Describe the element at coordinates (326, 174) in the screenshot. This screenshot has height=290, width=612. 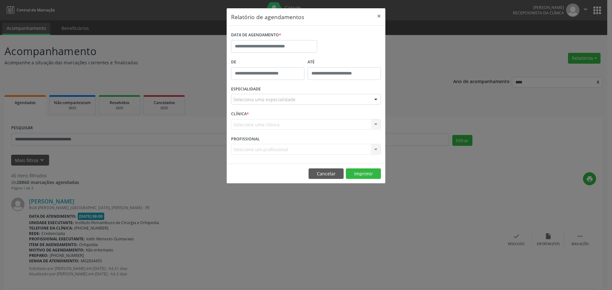
I see `button: Cancelar` at that location.